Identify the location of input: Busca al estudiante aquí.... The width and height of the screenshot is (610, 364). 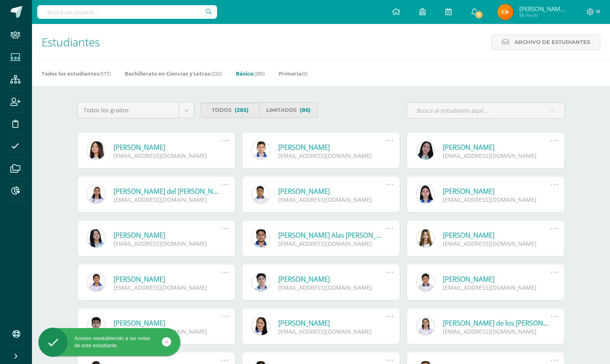
(486, 110).